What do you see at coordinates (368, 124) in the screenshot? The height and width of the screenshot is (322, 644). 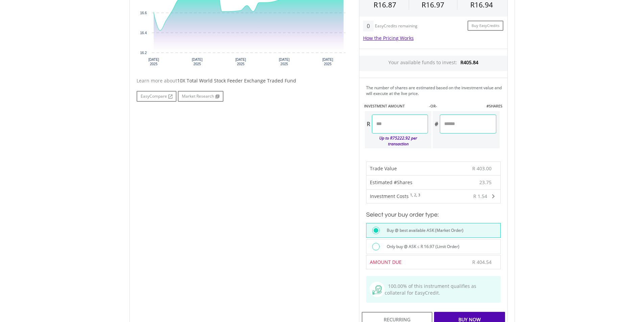 I see `div: R` at bounding box center [368, 124].